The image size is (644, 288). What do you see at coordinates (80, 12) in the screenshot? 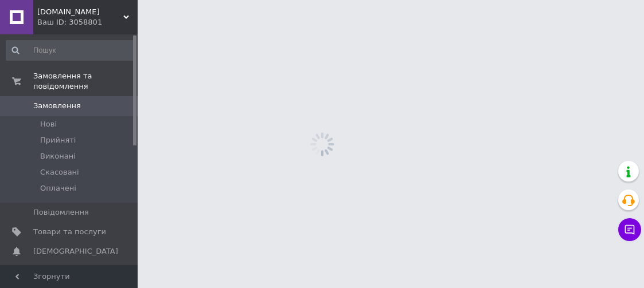
I see `span: ApiMag.com.ua` at bounding box center [80, 12].